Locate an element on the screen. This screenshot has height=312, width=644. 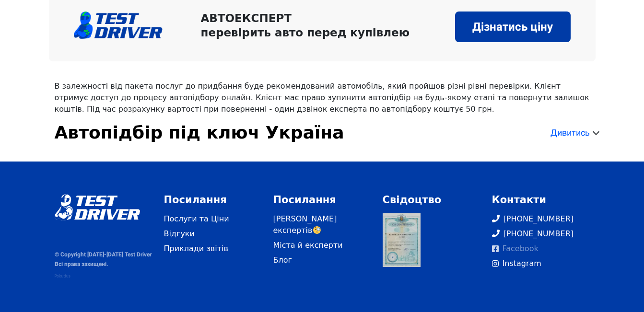
div: Дивитись is located at coordinates (570, 132).